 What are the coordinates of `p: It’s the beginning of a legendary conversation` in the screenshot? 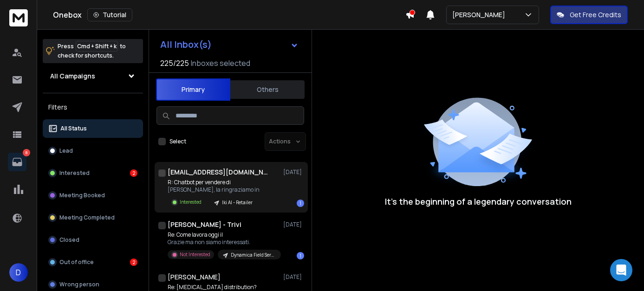 It's located at (478, 202).